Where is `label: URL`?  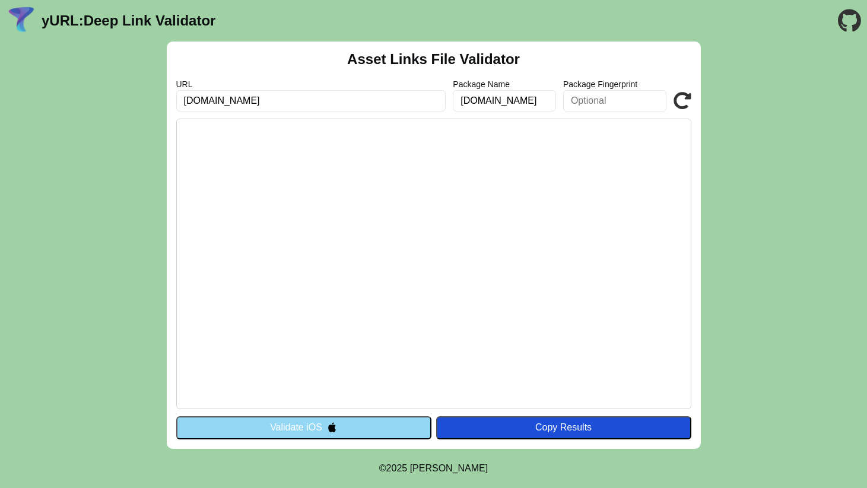
label: URL is located at coordinates (311, 84).